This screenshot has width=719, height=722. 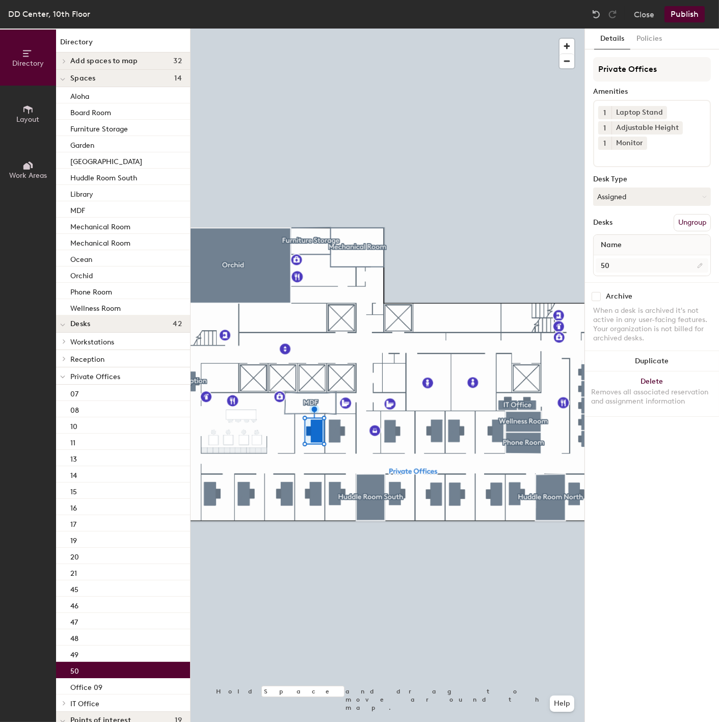 What do you see at coordinates (99, 127) in the screenshot?
I see `p: Furniture Storage` at bounding box center [99, 127].